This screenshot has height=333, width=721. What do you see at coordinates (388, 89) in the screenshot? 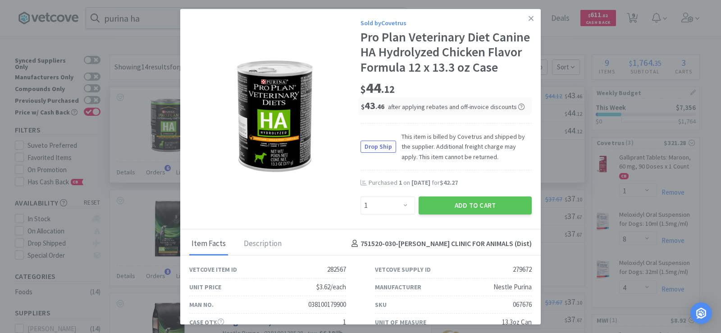
I see `span: . 12` at bounding box center [388, 89].